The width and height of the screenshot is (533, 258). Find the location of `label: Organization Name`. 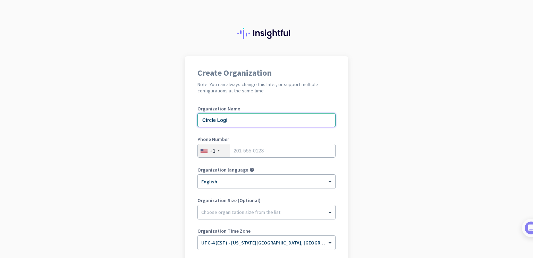

label: Organization Name is located at coordinates (267, 109).